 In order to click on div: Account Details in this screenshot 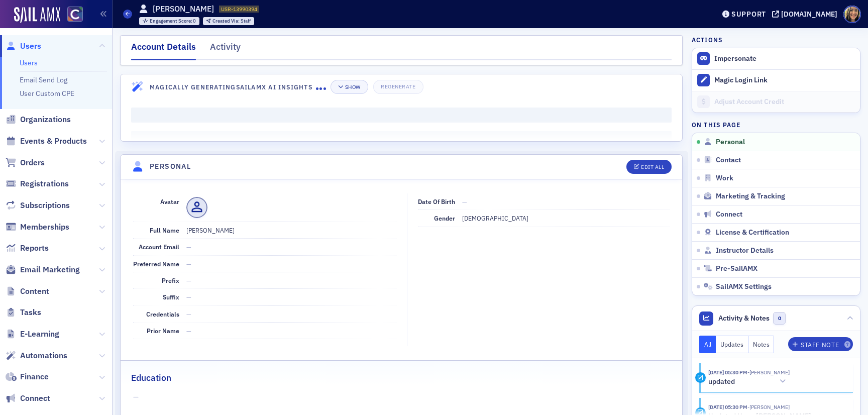, I will do `click(163, 50)`.